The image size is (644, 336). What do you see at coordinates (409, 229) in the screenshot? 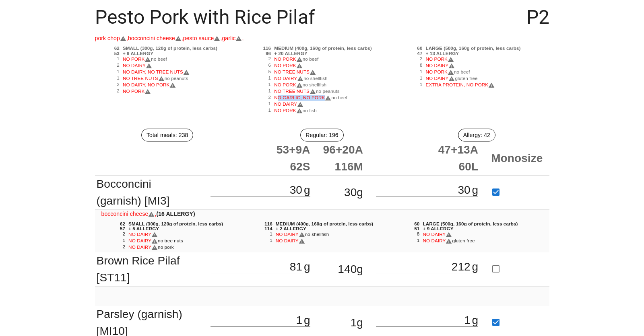
I see `div: 51` at bounding box center [409, 229].